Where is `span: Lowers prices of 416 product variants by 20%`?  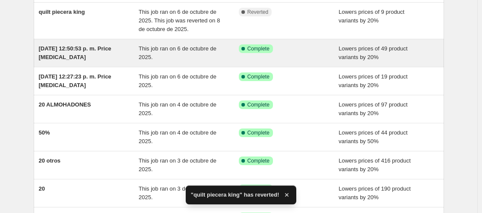
span: Lowers prices of 416 product variants by 20% is located at coordinates (374, 165).